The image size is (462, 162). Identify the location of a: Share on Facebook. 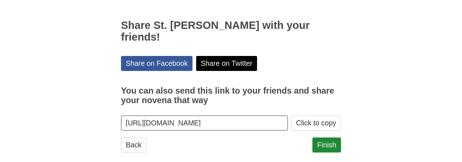
(157, 63).